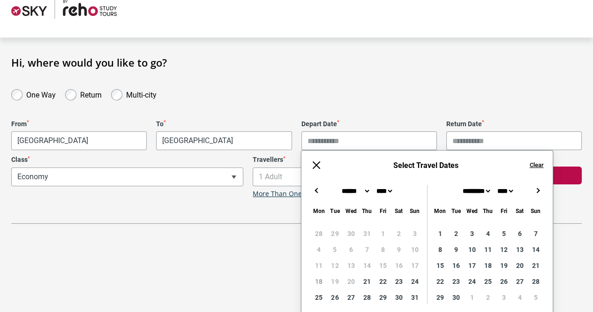  Describe the element at coordinates (79, 141) in the screenshot. I see `span: Melbourne, Australia` at that location.